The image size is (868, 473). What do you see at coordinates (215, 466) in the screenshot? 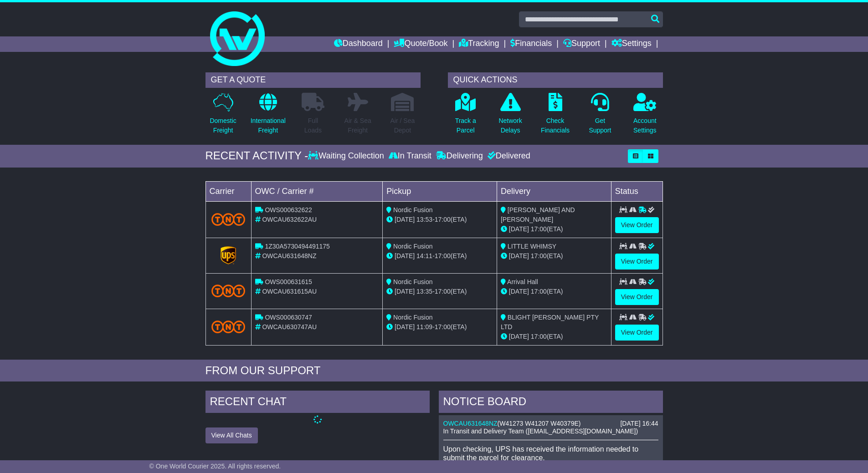
I see `span: © One World Courier 2025. All rights reserved.` at bounding box center [215, 466].